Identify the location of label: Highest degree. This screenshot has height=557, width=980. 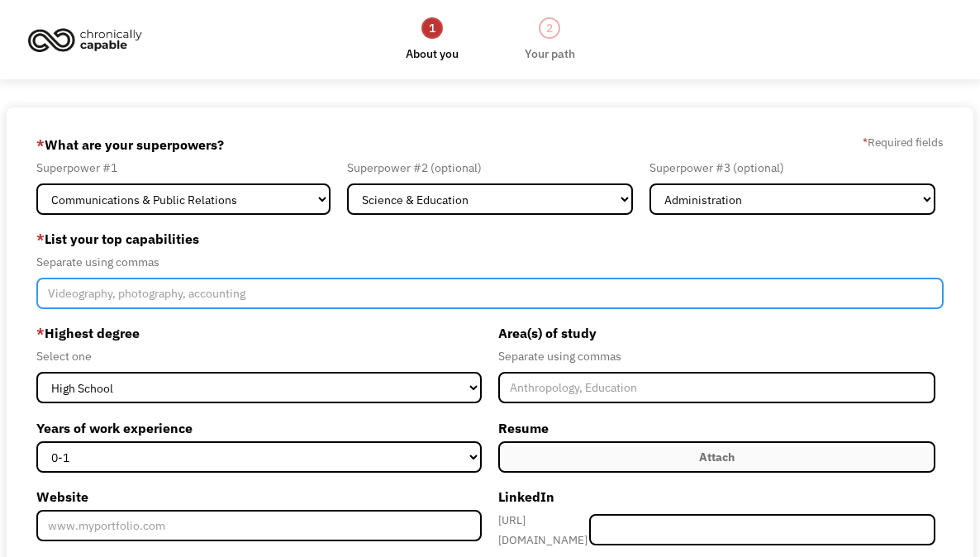
(259, 333).